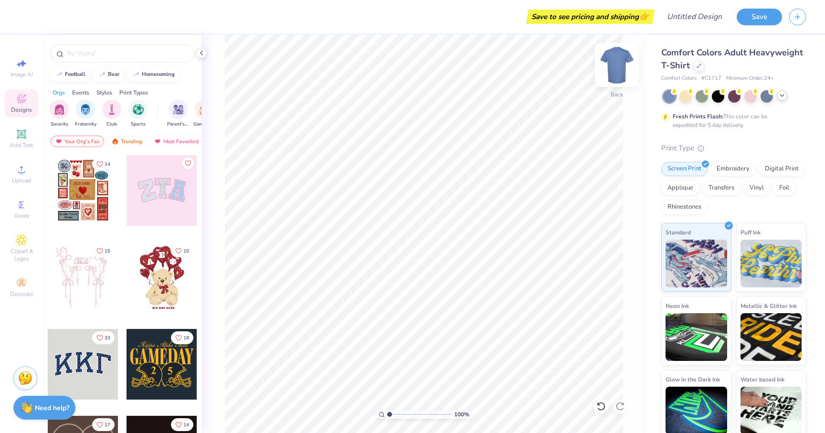 This screenshot has width=825, height=433. Describe the element at coordinates (21, 294) in the screenshot. I see `span: Decorate` at that location.